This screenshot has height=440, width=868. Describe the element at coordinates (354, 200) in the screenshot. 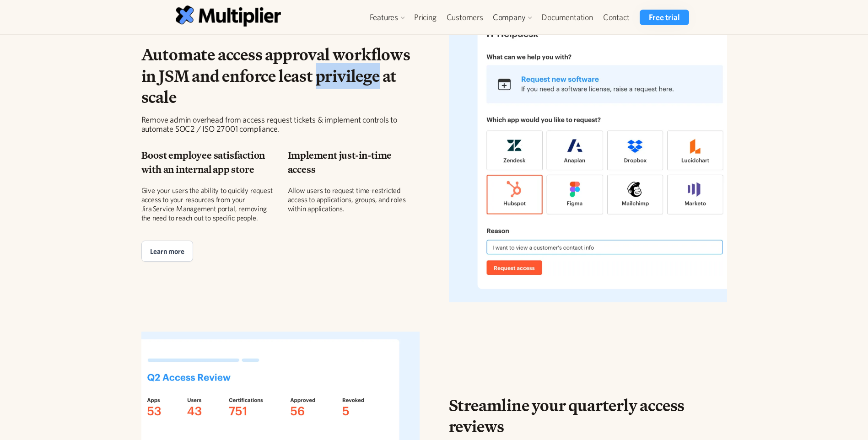

I see `div: Allow users to request time-restricted access to applications, groups, and roles within applicati...` at that location.